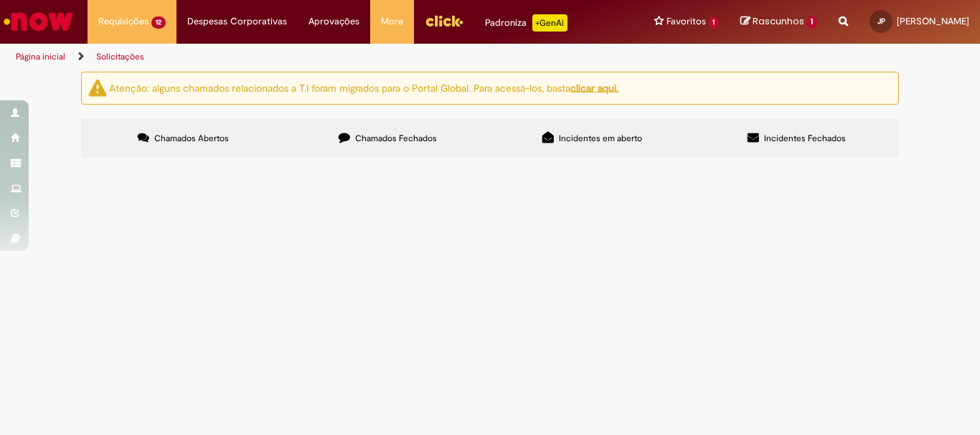 Image resolution: width=980 pixels, height=435 pixels. I want to click on span: More, so click(392, 21).